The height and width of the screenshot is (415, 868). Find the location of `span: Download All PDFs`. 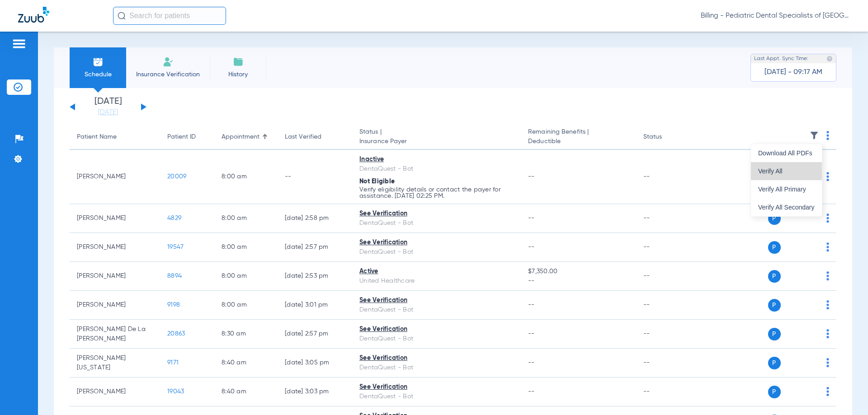

span: Download All PDFs is located at coordinates (786, 153).